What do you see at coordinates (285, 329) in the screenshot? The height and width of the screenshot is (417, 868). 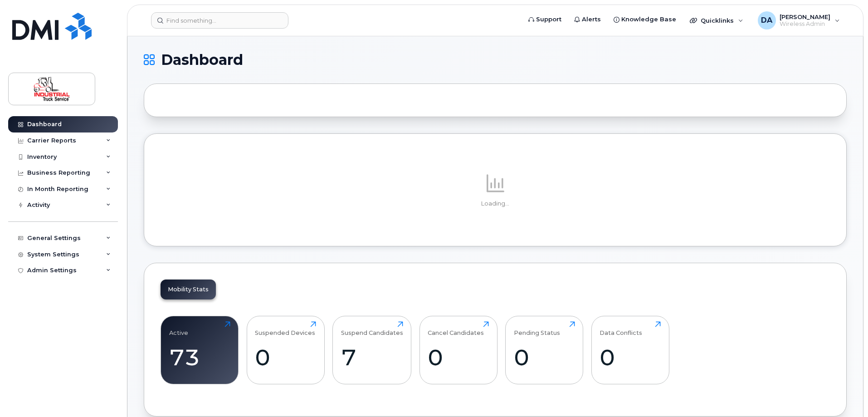 I see `div: Suspended Devices` at bounding box center [285, 329].